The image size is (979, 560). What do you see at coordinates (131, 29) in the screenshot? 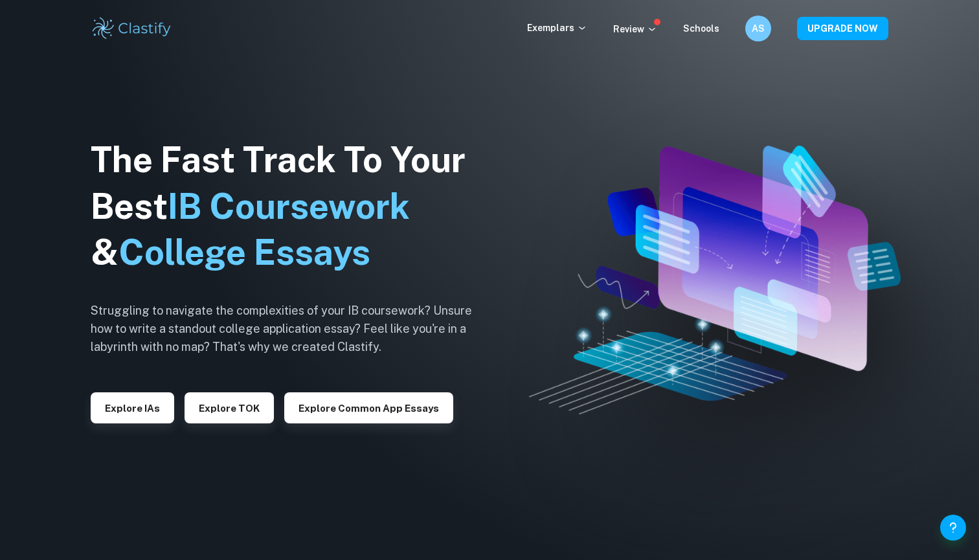
I see `img: Clastify logo` at bounding box center [131, 29].